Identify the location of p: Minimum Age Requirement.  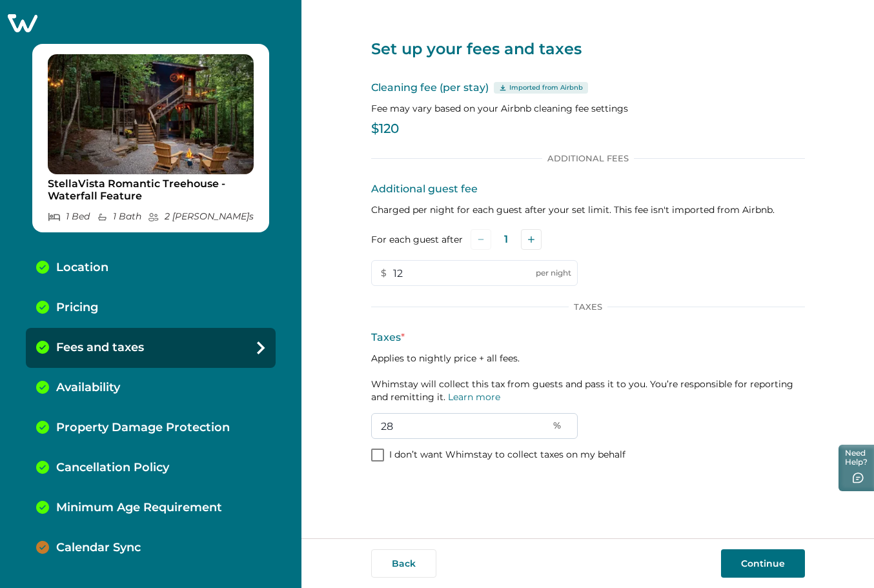
(139, 508).